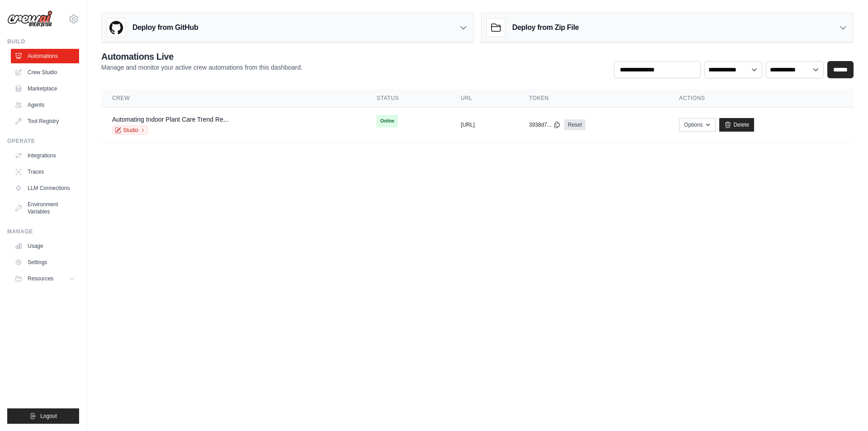 Image resolution: width=868 pixels, height=431 pixels. Describe the element at coordinates (44, 279) in the screenshot. I see `button: Resources` at that location.